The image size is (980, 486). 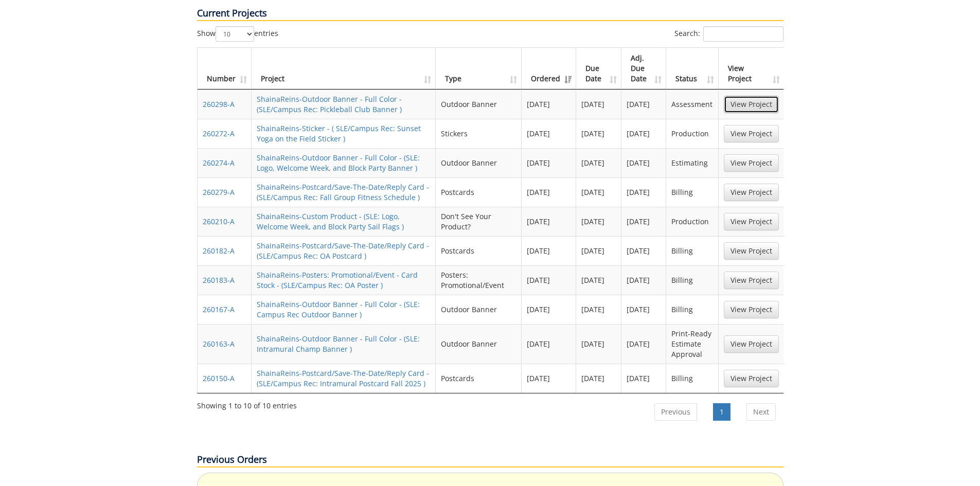 I want to click on td: Estimating, so click(x=692, y=163).